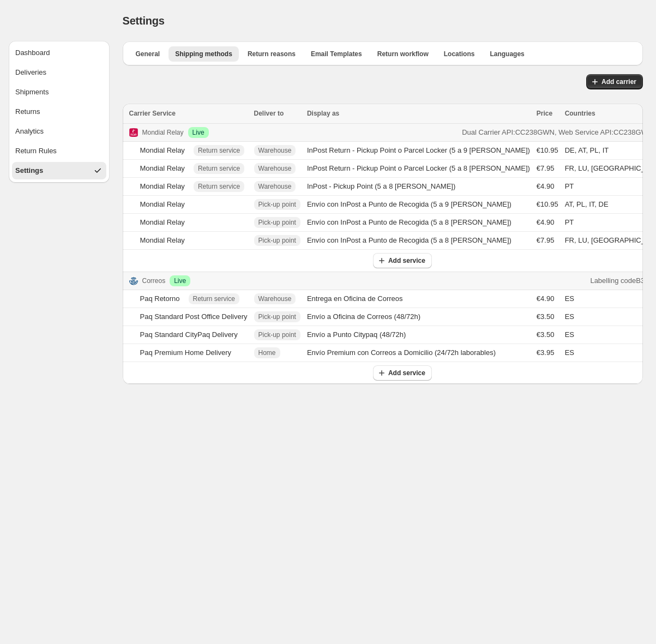 The width and height of the screenshot is (656, 644). What do you see at coordinates (615, 82) in the screenshot?
I see `button: Add carrier` at bounding box center [615, 82].